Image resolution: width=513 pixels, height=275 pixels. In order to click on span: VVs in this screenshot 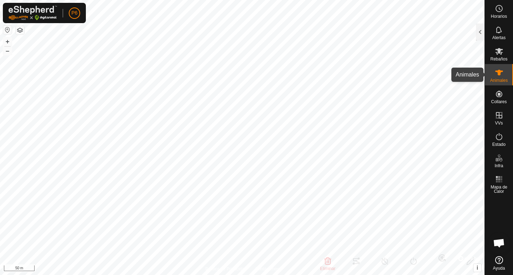, I will do `click(499, 123)`.